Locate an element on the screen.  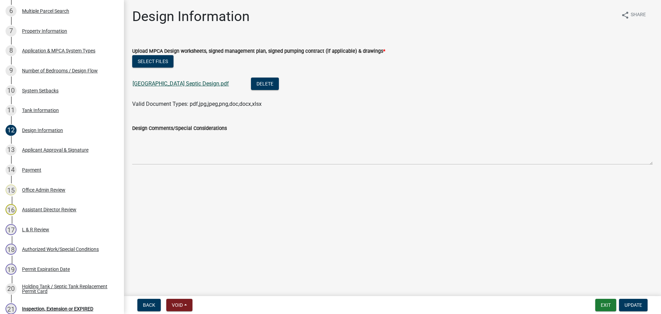
div: Payment is located at coordinates (32, 170).